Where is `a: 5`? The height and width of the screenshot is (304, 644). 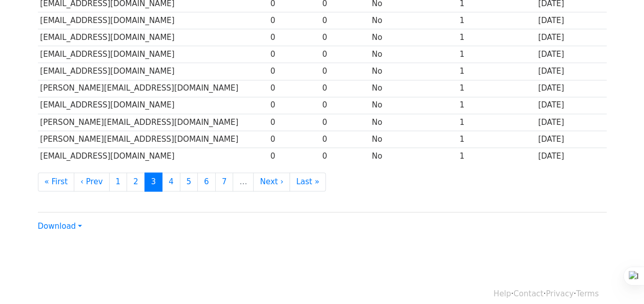 a: 5 is located at coordinates (189, 182).